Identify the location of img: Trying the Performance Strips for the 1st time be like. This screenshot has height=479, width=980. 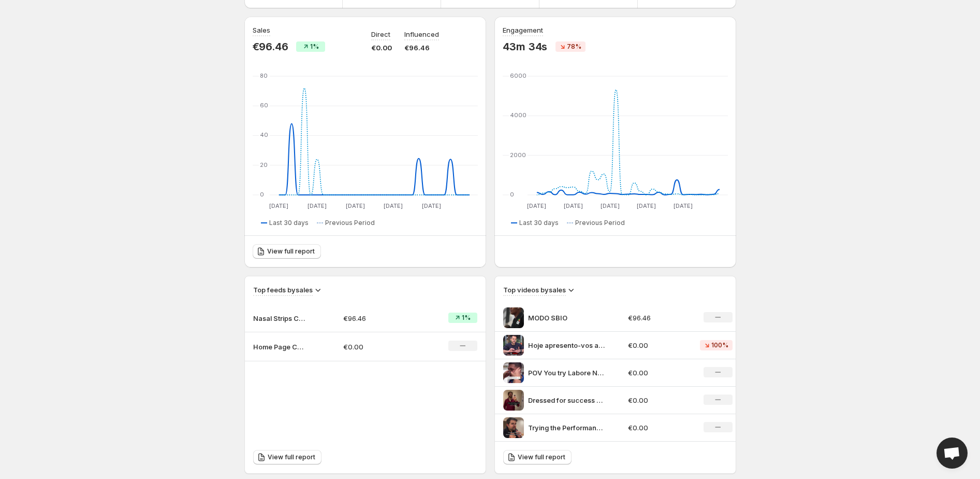
(514, 428).